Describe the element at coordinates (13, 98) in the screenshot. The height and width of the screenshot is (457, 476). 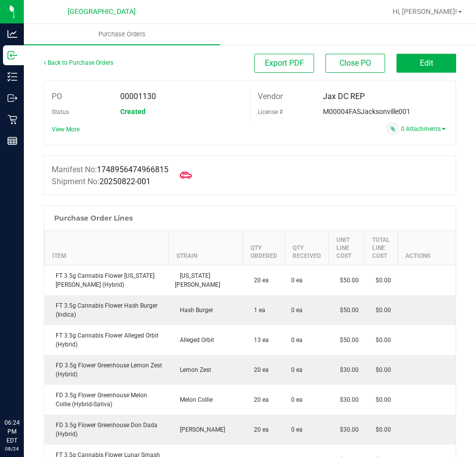
I see `inline-svg: Outbound` at that location.